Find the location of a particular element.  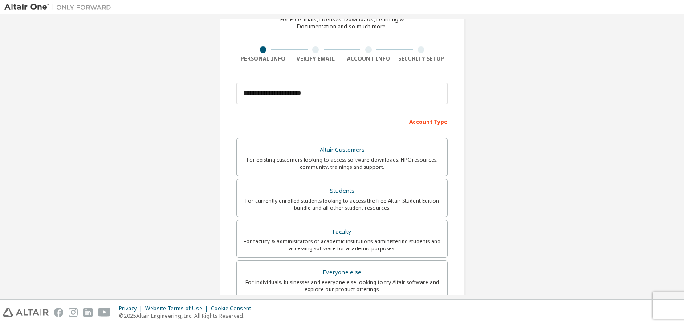

div: Students is located at coordinates (342, 191).